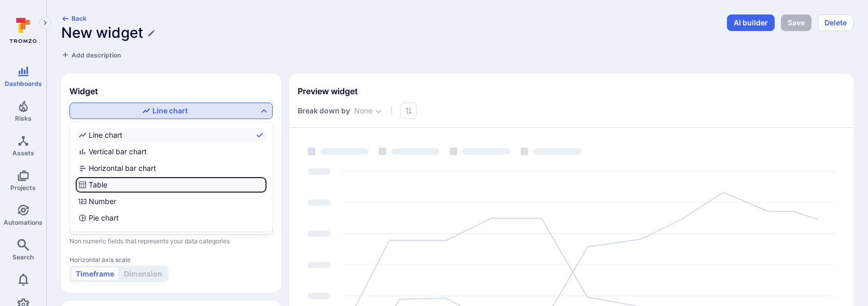  Describe the element at coordinates (93, 185) in the screenshot. I see `div: Table` at that location.